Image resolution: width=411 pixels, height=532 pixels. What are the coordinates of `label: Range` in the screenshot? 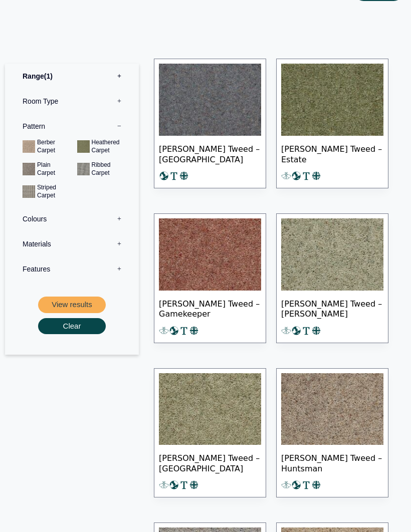 It's located at (72, 76).